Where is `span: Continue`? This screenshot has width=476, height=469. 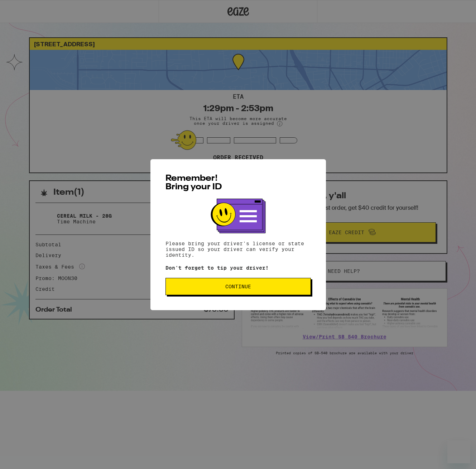
span: Continue is located at coordinates (238, 286).